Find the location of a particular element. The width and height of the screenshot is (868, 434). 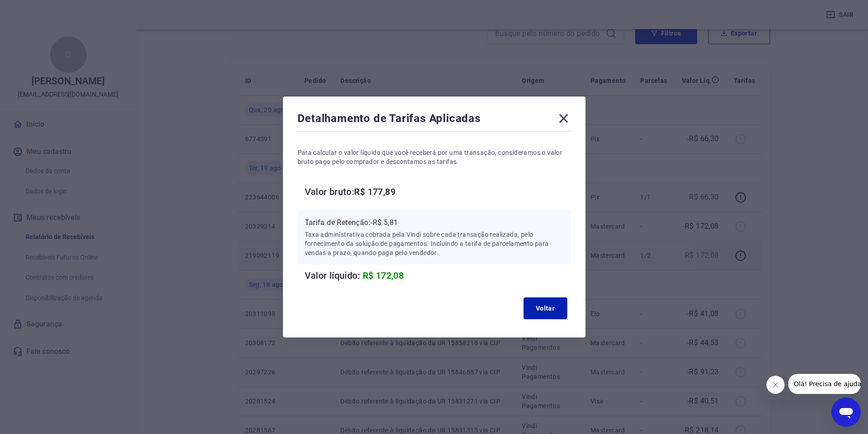

p: Tarifa de Retenção: -R$ 5,81 is located at coordinates (434, 223).